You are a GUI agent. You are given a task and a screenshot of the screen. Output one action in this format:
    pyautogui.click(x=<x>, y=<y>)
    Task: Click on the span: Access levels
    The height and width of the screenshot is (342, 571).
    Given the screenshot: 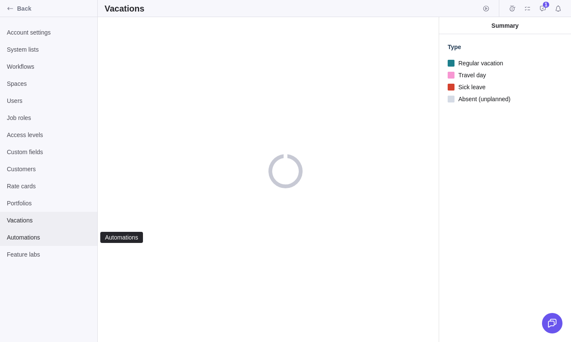 What is the action you would take?
    pyautogui.click(x=49, y=135)
    